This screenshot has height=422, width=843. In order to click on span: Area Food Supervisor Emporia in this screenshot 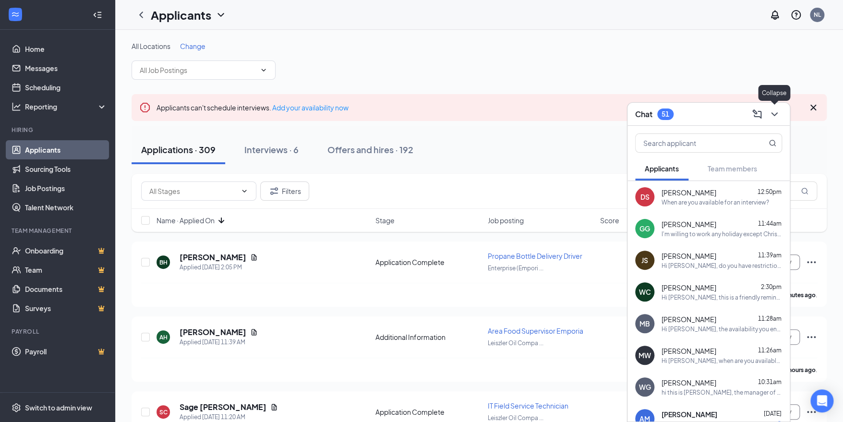, I will do `click(535, 331)`.